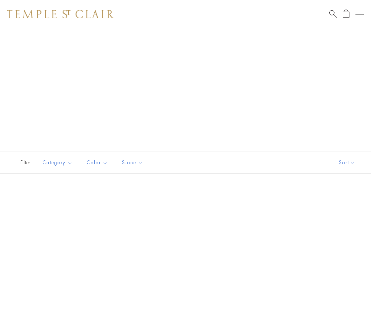 The height and width of the screenshot is (313, 371). What do you see at coordinates (133, 163) in the screenshot?
I see `span: Stone` at bounding box center [133, 163].